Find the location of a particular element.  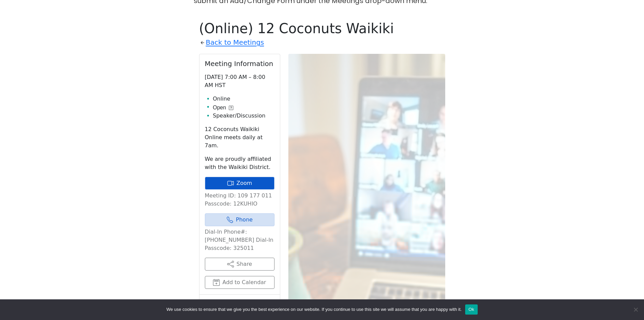

li: Speaker/Discussion is located at coordinates (244, 116).